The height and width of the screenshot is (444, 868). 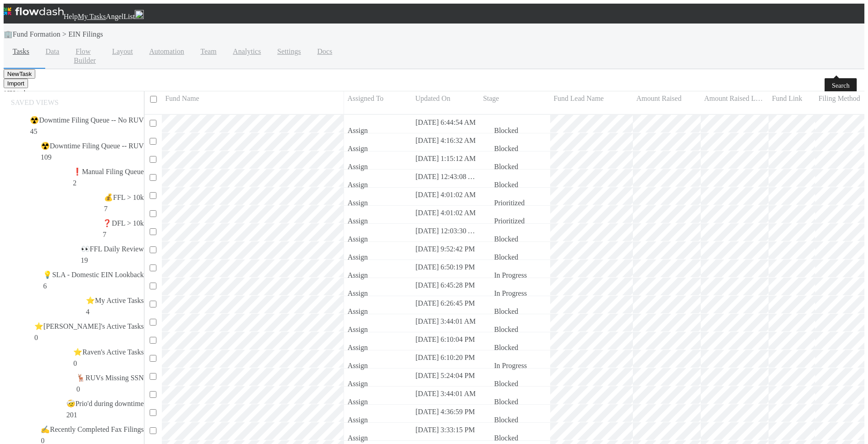 What do you see at coordinates (182, 98) in the screenshot?
I see `span: Fund Name` at bounding box center [182, 98].